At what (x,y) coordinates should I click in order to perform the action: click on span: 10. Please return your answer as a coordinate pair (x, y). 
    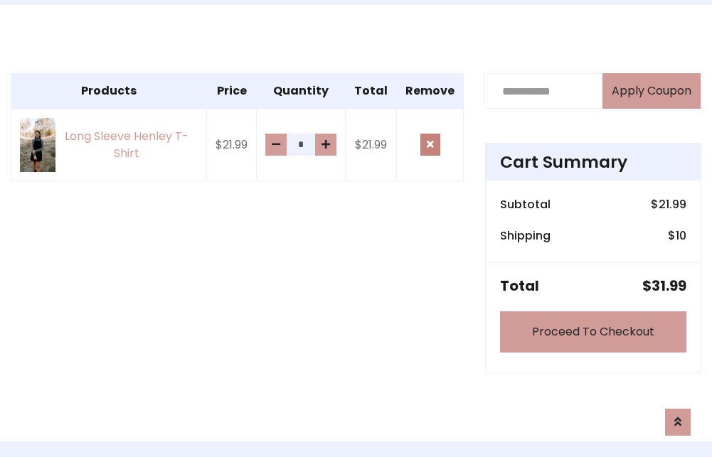
    Looking at the image, I should click on (681, 235).